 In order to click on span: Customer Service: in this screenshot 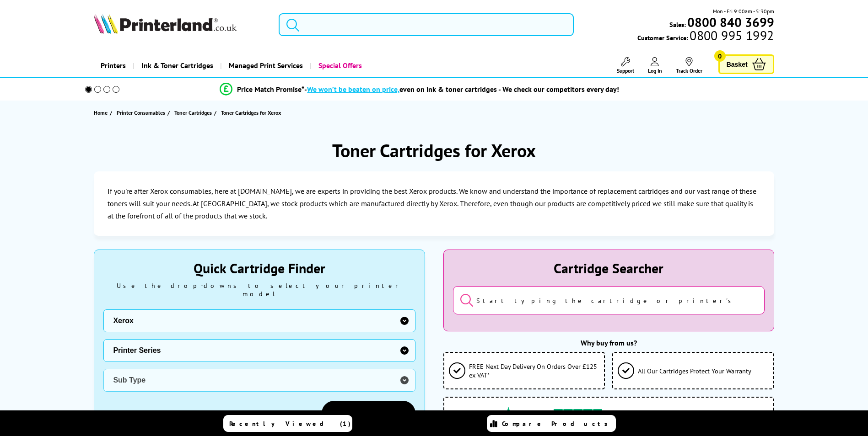, I will do `click(706, 37)`.